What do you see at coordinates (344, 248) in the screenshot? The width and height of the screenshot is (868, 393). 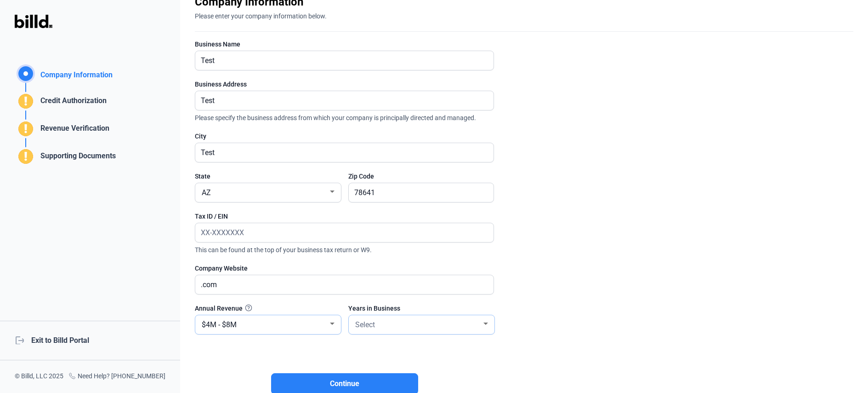 I see `span: This can be found at the top of your business tax return or W9.` at bounding box center [344, 248].